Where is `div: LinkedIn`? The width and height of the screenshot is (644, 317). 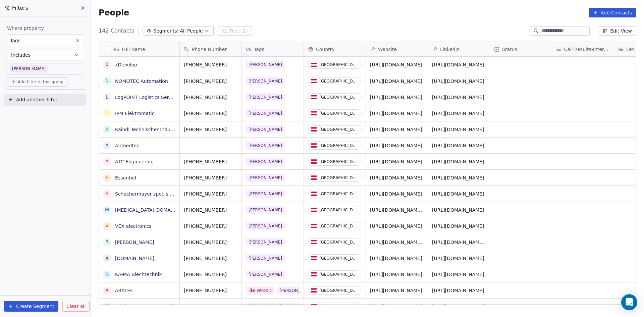 div: LinkedIn is located at coordinates (459, 49).